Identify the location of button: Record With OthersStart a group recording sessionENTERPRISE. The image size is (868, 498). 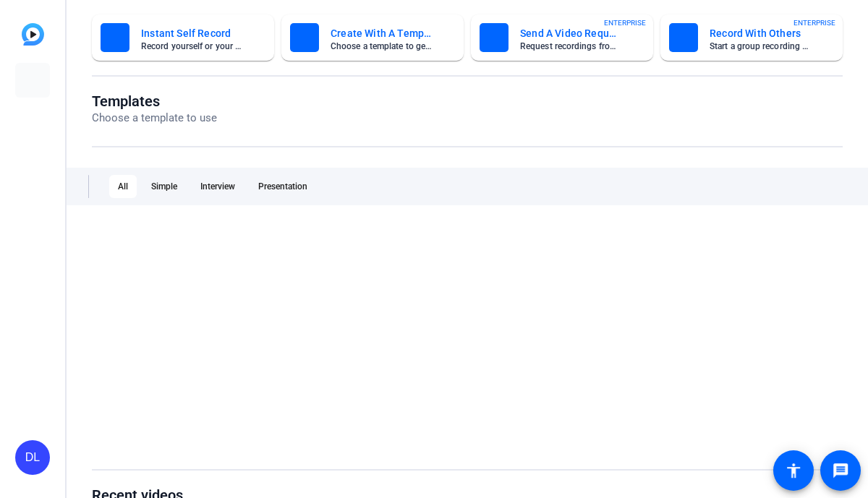
(751, 37).